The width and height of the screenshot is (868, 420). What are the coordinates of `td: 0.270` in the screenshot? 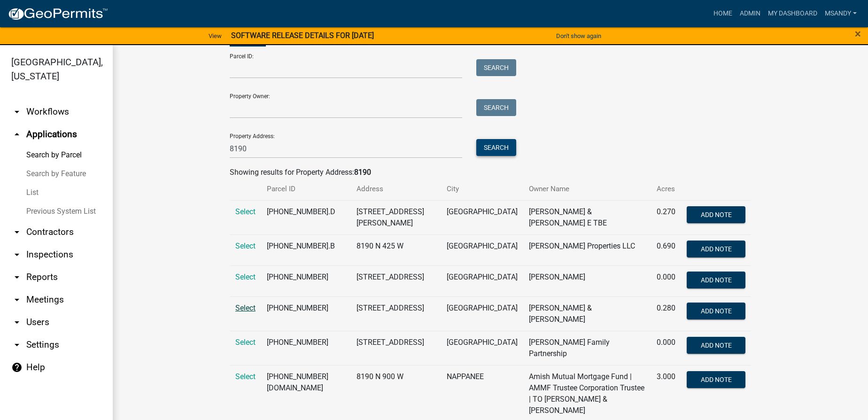 It's located at (666, 217).